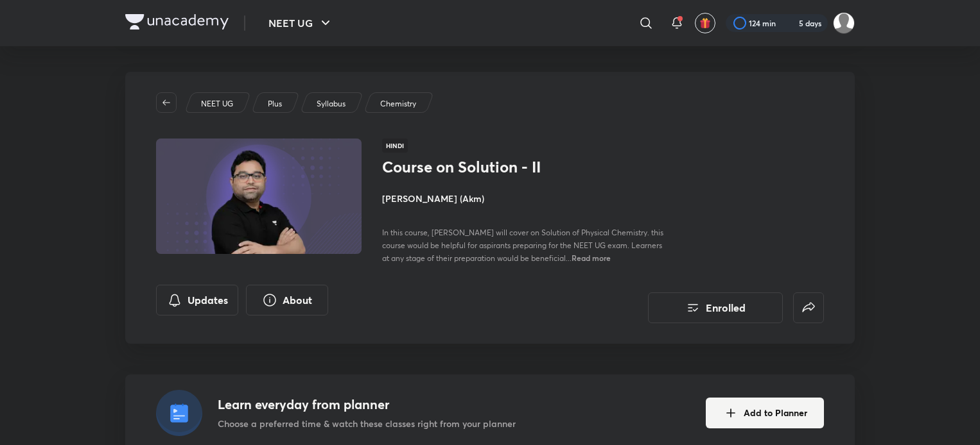  What do you see at coordinates (330, 104) in the screenshot?
I see `p: Syllabus` at bounding box center [330, 104].